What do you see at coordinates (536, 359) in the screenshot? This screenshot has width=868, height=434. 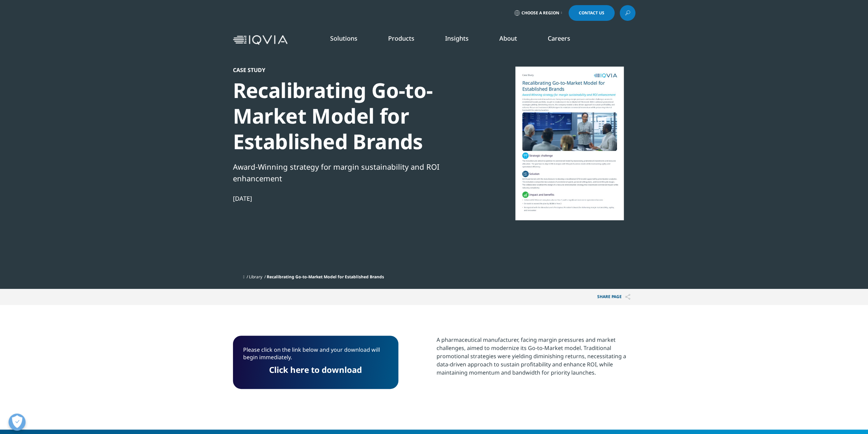 I see `p: A pharmaceutical manufacturer, facing margin pressures and market challenges, aimed to modernize ...` at bounding box center [536, 359].